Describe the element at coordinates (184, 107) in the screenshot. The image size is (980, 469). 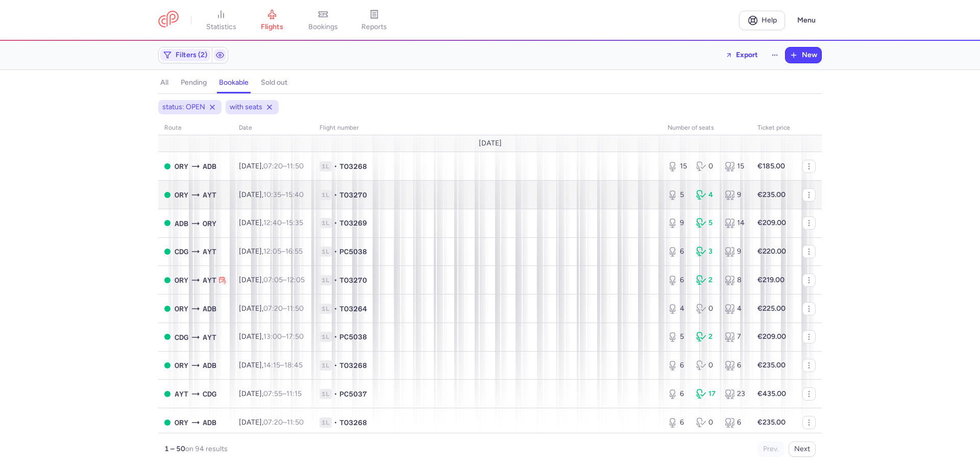
I see `span: status: OPEN` at that location.